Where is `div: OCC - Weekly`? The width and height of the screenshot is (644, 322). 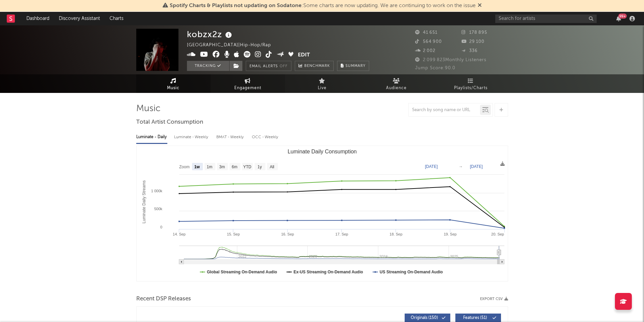 div: OCC - Weekly is located at coordinates (265, 137).